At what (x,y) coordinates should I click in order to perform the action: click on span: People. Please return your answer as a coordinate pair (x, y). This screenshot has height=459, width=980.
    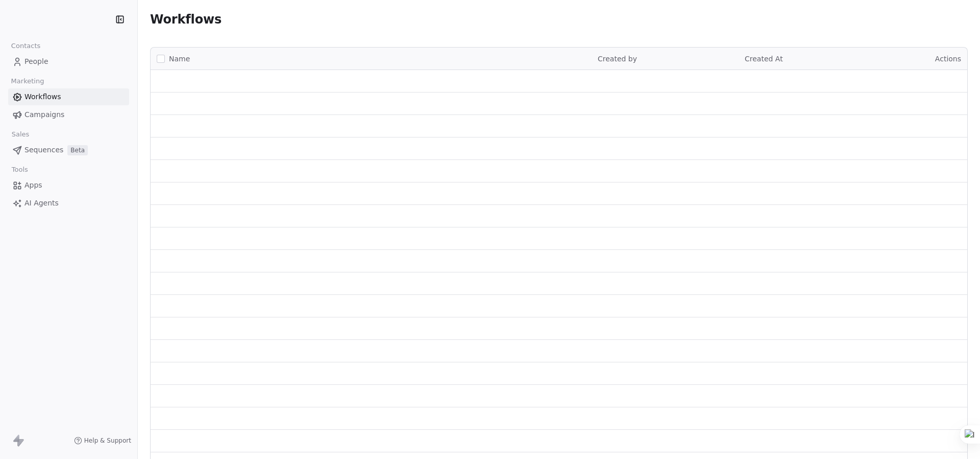
    Looking at the image, I should click on (36, 61).